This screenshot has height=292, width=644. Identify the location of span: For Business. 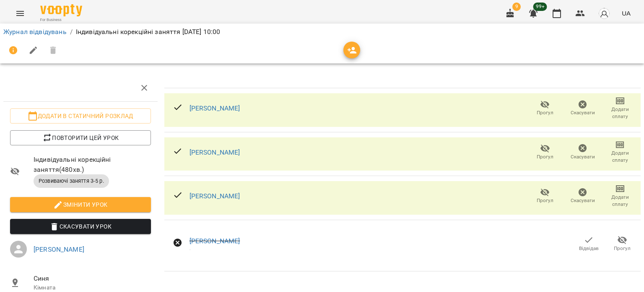
(62, 20).